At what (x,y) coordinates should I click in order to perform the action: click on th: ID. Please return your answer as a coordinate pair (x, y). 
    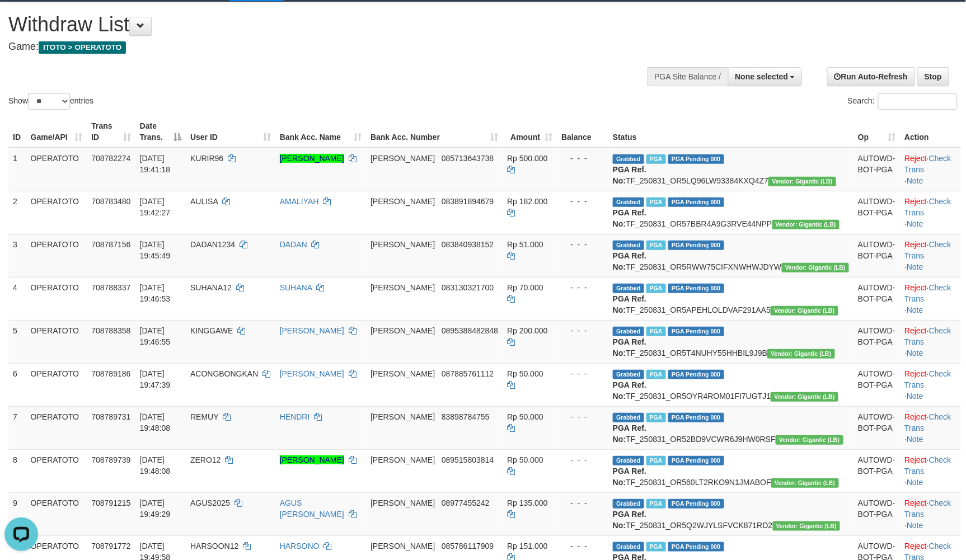
    Looking at the image, I should click on (18, 131).